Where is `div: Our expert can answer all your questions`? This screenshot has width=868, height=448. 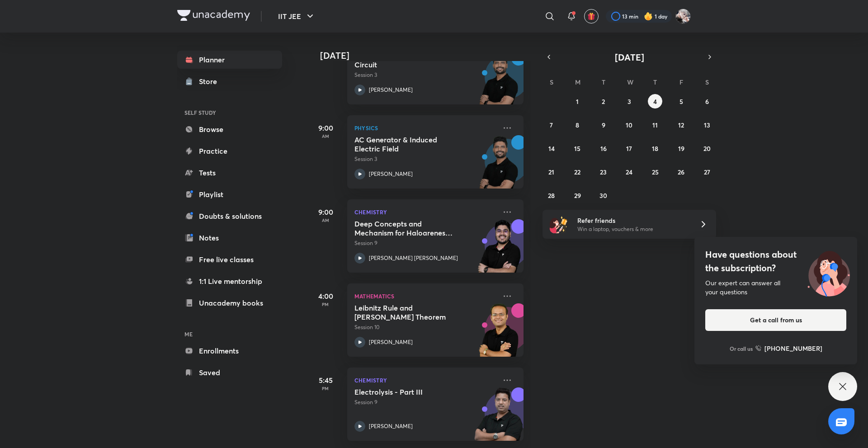 div: Our expert can answer all your questions is located at coordinates (775, 288).